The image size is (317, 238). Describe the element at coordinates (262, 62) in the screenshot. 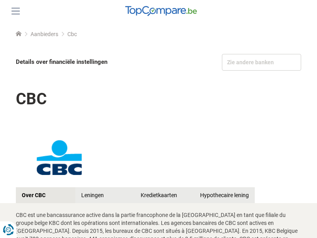

I see `div: Zie andere banken` at that location.